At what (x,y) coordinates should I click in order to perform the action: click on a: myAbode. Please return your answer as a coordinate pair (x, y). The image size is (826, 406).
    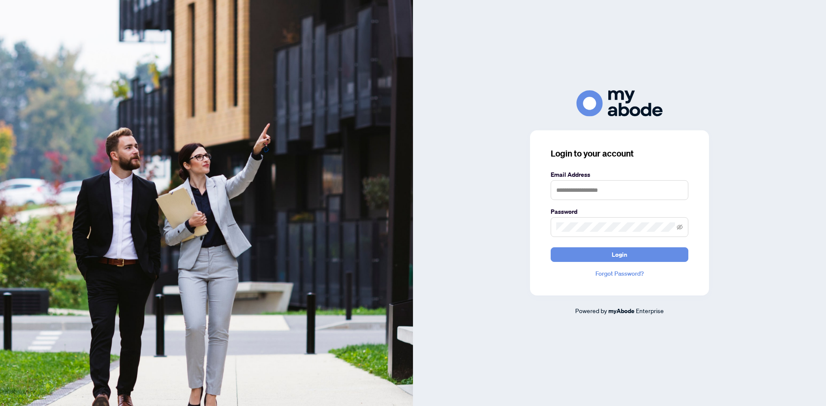
    Looking at the image, I should click on (622, 311).